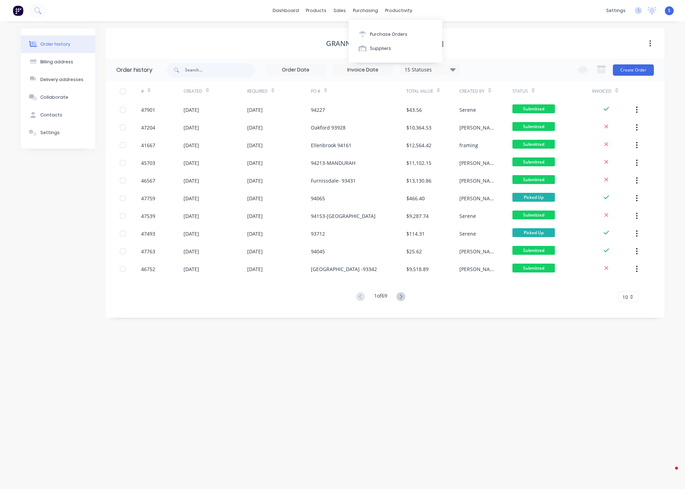 The image size is (685, 489). What do you see at coordinates (62, 80) in the screenshot?
I see `div: Delivery addresses` at bounding box center [62, 80].